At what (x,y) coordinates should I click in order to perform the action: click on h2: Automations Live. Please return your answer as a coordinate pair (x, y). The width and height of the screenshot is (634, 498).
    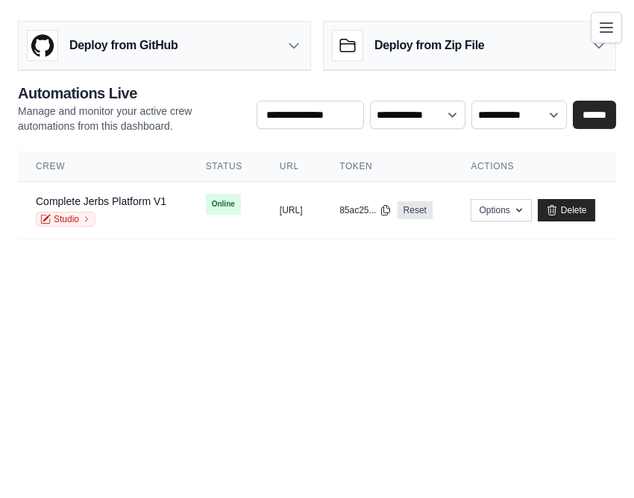
    Looking at the image, I should click on (131, 93).